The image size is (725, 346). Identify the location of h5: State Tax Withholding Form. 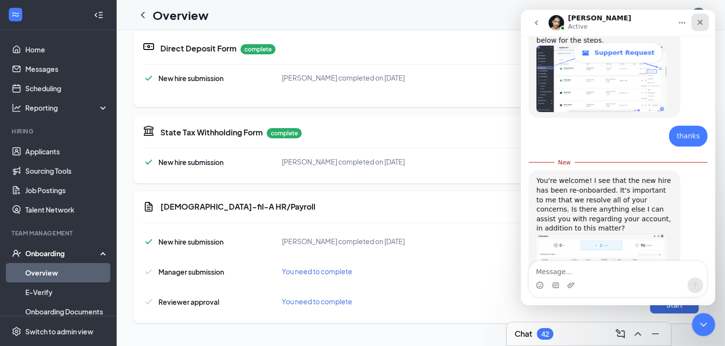
(211, 133).